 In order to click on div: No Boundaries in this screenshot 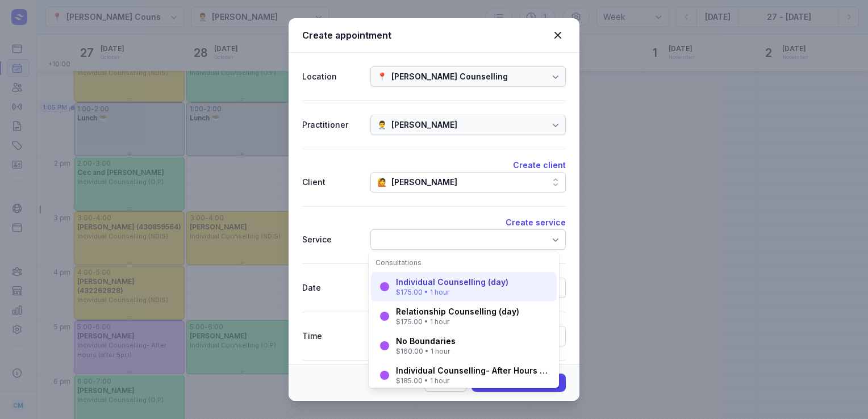, I will do `click(426, 341)`.